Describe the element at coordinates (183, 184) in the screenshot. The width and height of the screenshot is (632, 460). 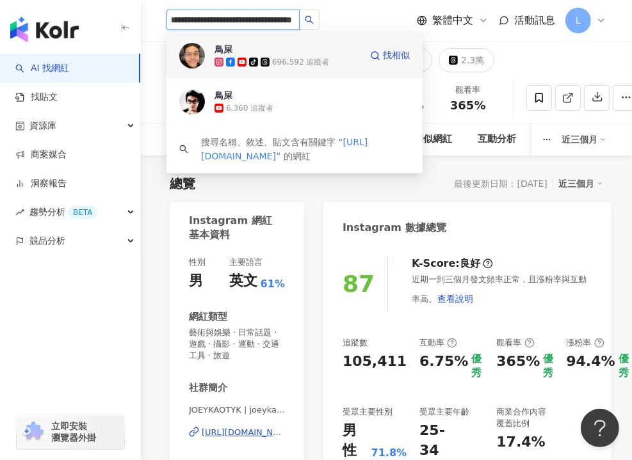
I see `div: 總覽` at that location.